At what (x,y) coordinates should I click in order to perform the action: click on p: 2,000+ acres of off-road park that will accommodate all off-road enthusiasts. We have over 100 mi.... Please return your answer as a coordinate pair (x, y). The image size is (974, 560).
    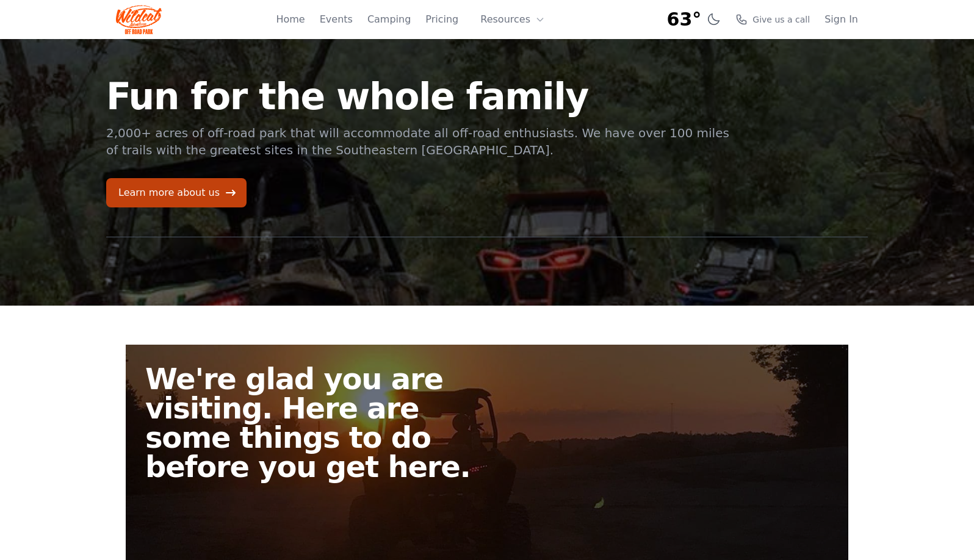
    Looking at the image, I should click on (418, 142).